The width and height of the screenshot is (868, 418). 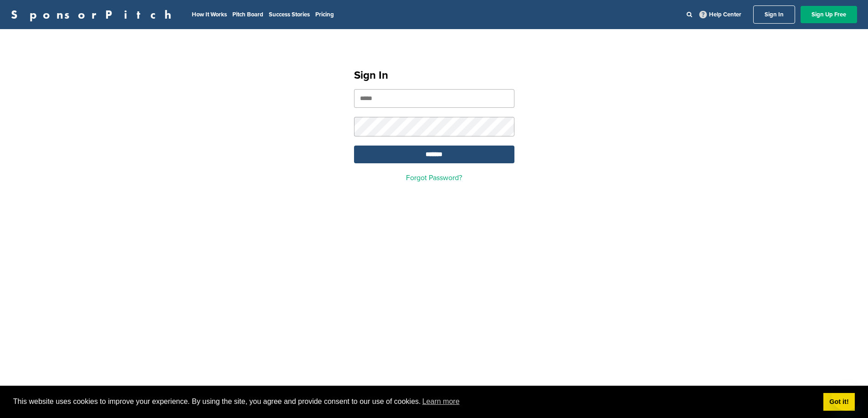 What do you see at coordinates (248, 14) in the screenshot?
I see `a: Pitch Board` at bounding box center [248, 14].